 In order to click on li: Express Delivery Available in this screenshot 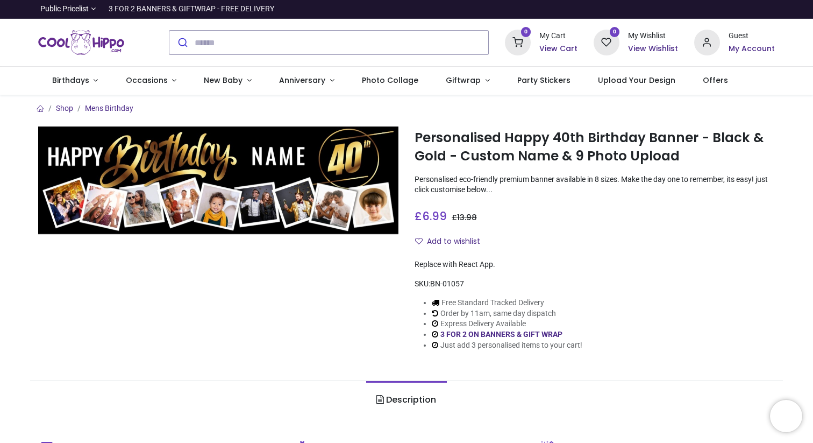, I will do `click(507, 324)`.